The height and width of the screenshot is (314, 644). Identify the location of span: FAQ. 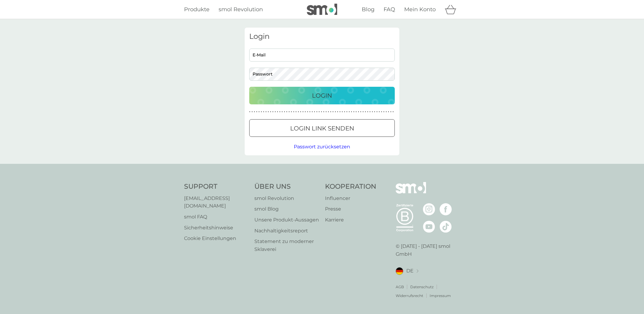
(389, 9).